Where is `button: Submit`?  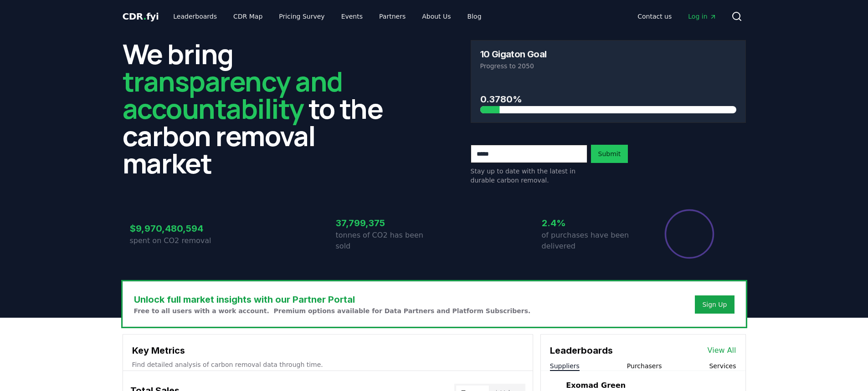
button: Submit is located at coordinates (609, 154).